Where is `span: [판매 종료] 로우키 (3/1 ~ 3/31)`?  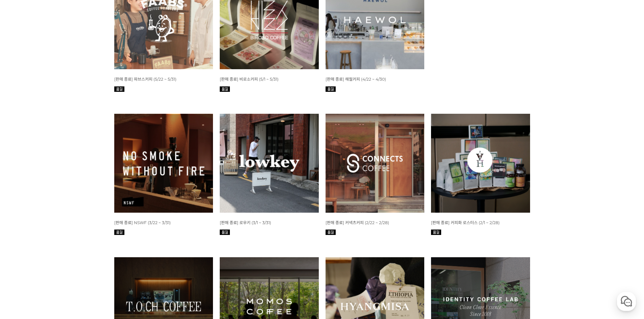
span: [판매 종료] 로우키 (3/1 ~ 3/31) is located at coordinates (246, 223).